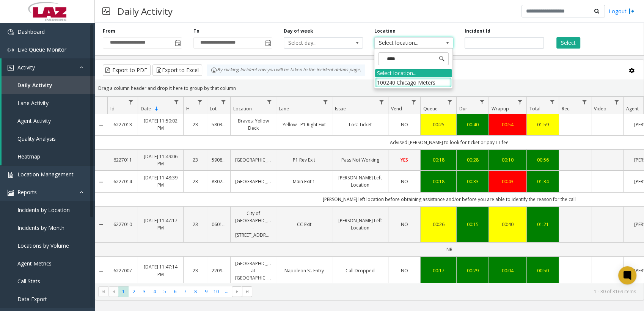 The image size is (644, 311). Describe the element at coordinates (472, 160) in the screenshot. I see `a: 00:28` at that location.